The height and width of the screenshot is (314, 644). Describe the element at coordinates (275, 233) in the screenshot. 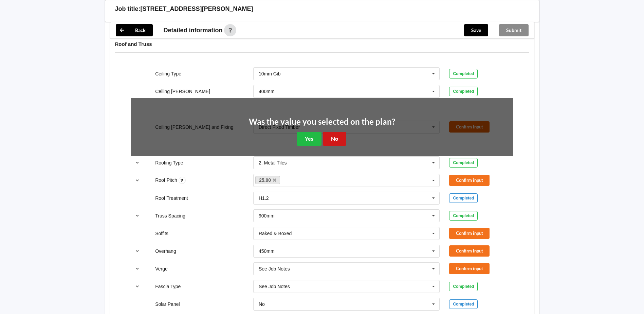

I see `div: Raked & Boxed` at that location.